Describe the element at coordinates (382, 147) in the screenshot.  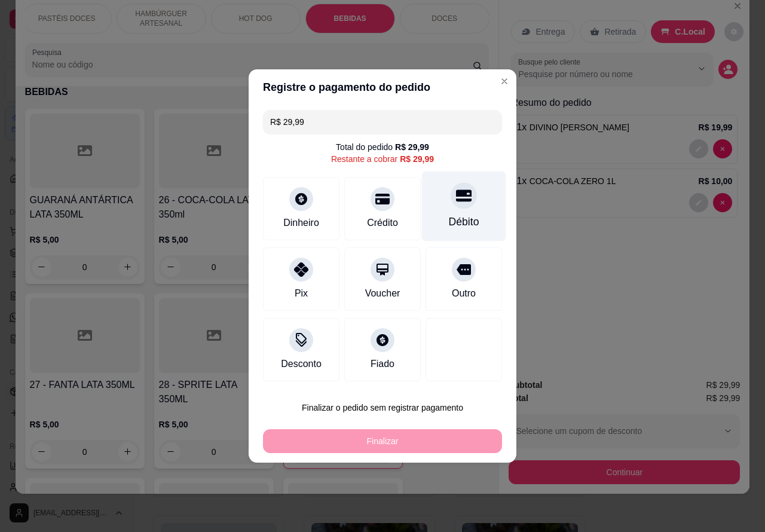
I see `div: Total do pedido` at that location.